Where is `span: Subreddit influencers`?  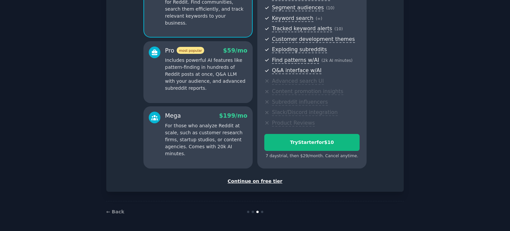 span: Subreddit influencers is located at coordinates (300, 102).